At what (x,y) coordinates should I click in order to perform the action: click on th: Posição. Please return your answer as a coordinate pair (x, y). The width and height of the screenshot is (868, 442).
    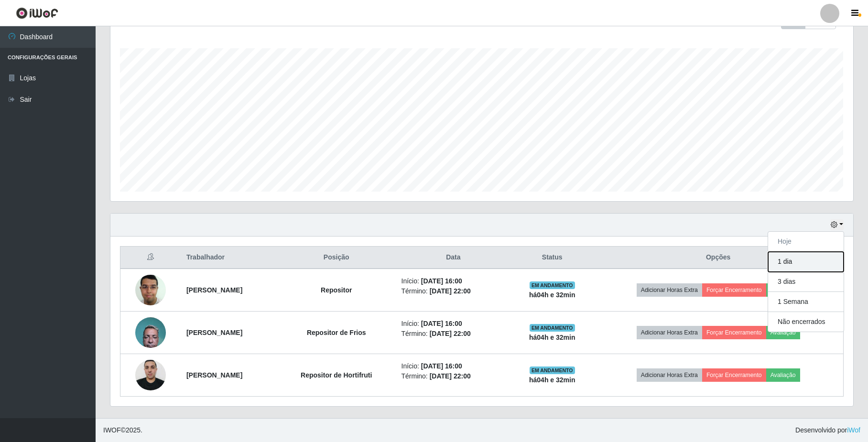
    Looking at the image, I should click on (337, 258).